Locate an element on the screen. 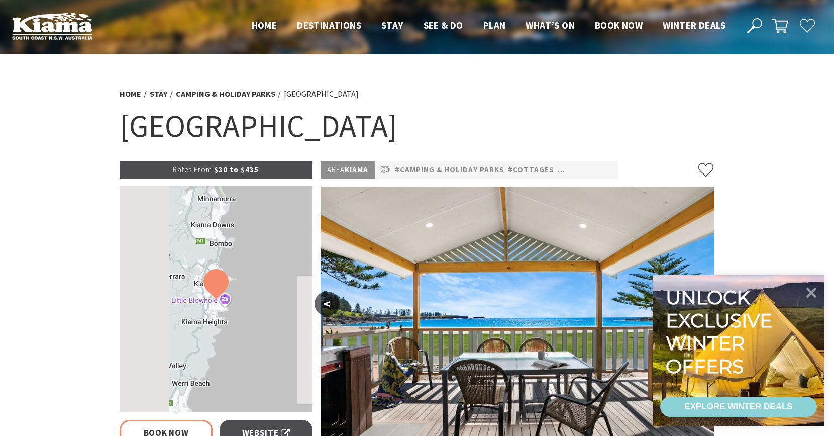 This screenshot has height=436, width=834. a: EXPLORE WINTER DEALS is located at coordinates (738, 406).